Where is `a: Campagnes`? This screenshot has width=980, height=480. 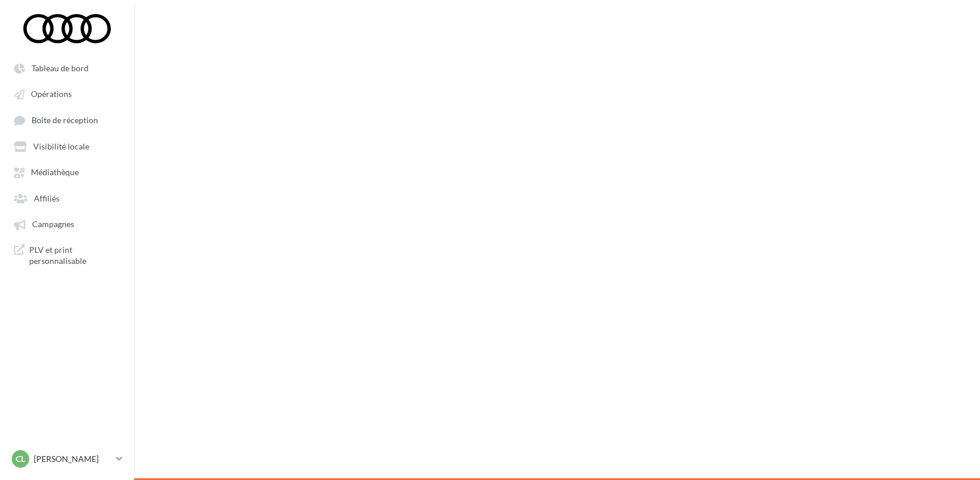 a: Campagnes is located at coordinates (67, 223).